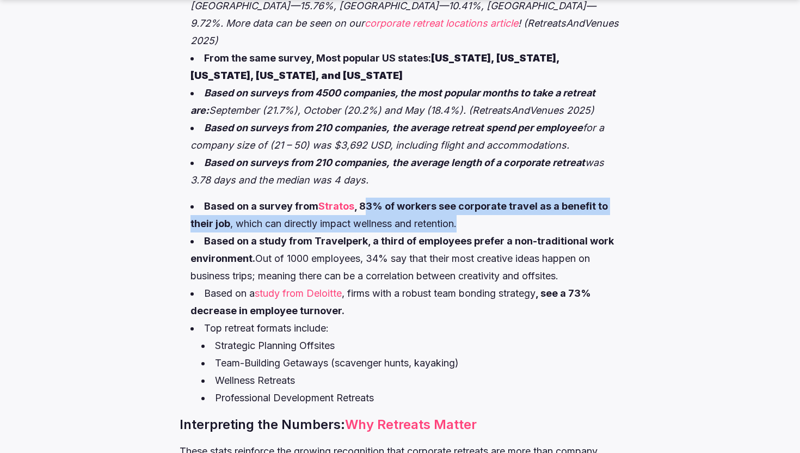  What do you see at coordinates (411, 424) in the screenshot?
I see `a: Why Retreats Matter` at bounding box center [411, 424].